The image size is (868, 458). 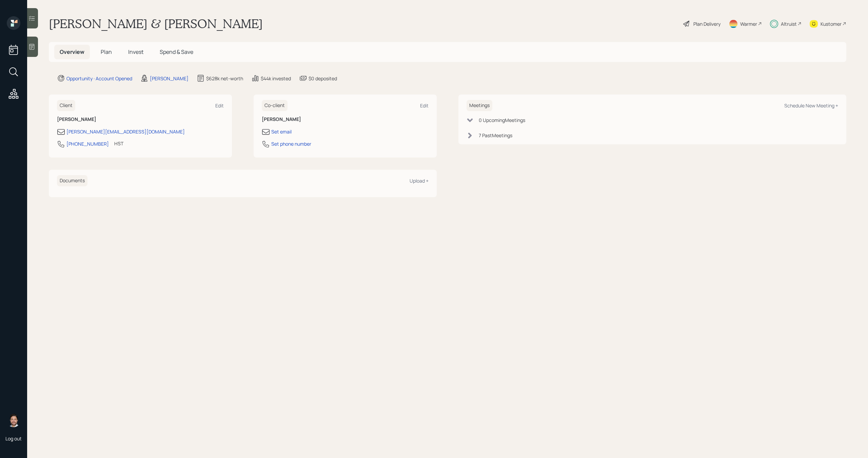 What do you see at coordinates (749, 24) in the screenshot?
I see `div: Warmer` at bounding box center [749, 24].